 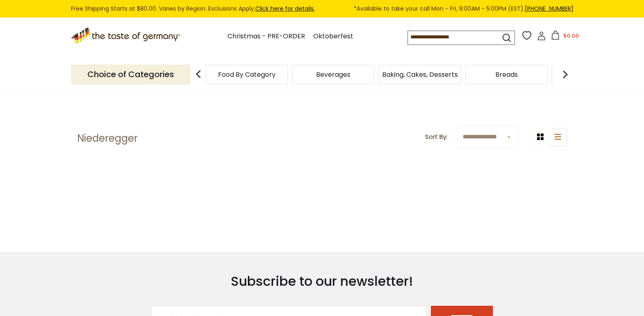 What do you see at coordinates (322, 281) in the screenshot?
I see `h3: Subscribe to our newsletter!` at bounding box center [322, 281].